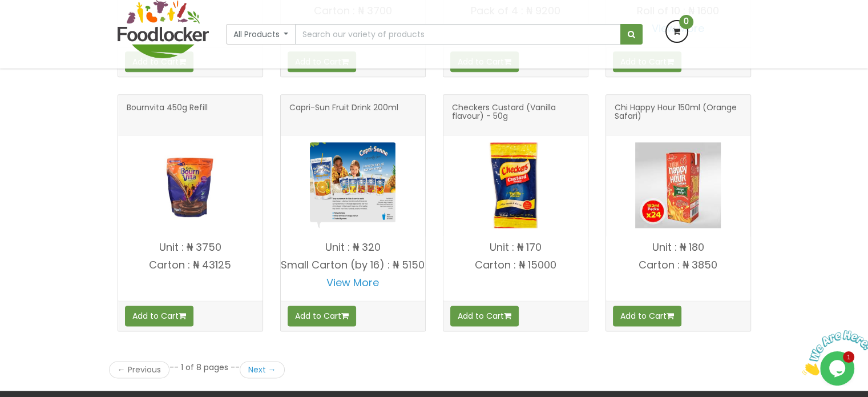  Describe the element at coordinates (686, 21) in the screenshot. I see `span: 0` at that location.